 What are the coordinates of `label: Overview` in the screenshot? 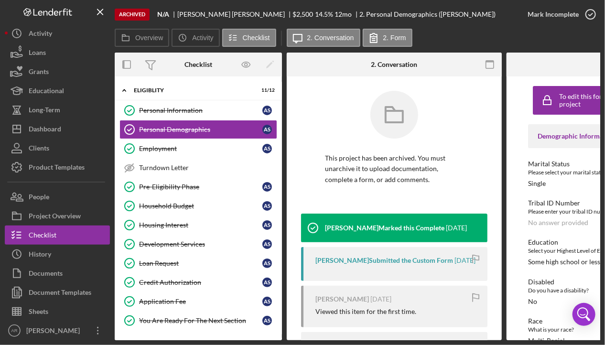 It's located at (149, 38).